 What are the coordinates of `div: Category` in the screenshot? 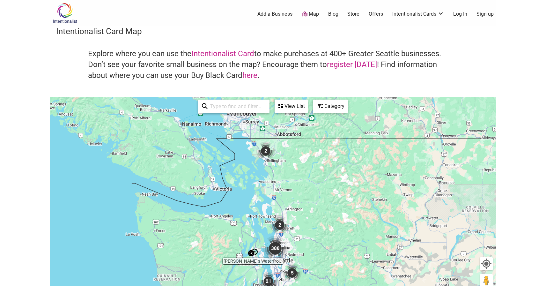 It's located at (331, 106).